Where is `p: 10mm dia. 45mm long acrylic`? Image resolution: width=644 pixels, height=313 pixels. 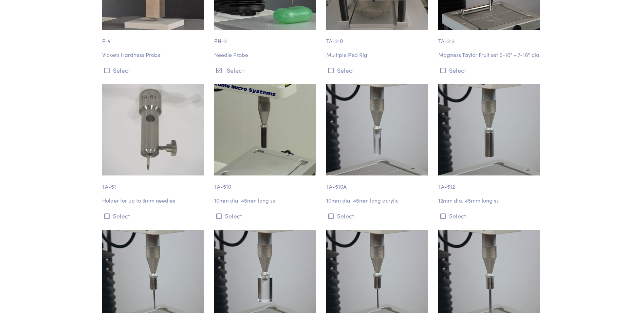 p: 10mm dia. 45mm long acrylic is located at coordinates (378, 201).